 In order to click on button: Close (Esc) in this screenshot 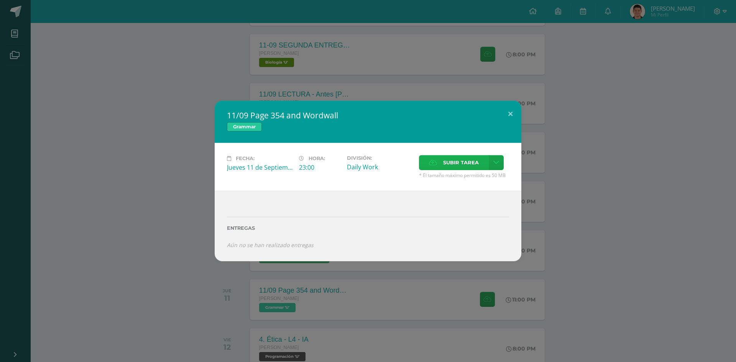, I will do `click(510, 114)`.